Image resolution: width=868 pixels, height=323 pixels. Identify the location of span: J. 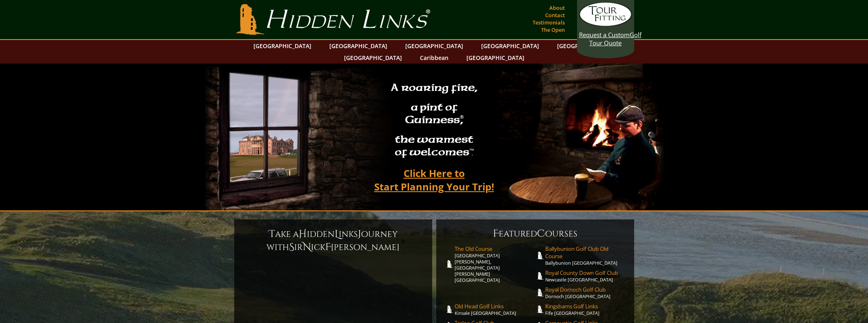
(359, 234).